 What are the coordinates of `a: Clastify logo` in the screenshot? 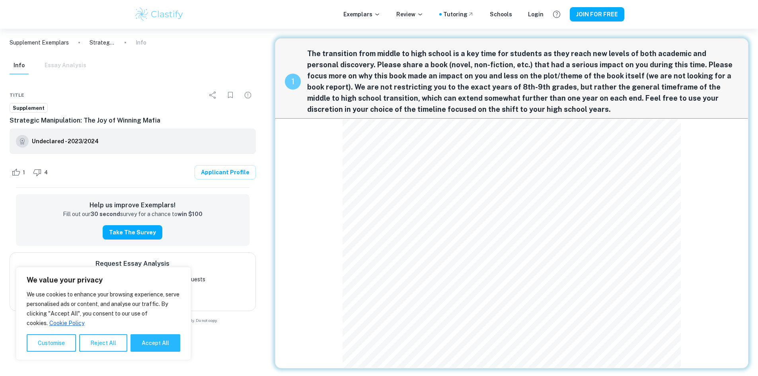 It's located at (159, 14).